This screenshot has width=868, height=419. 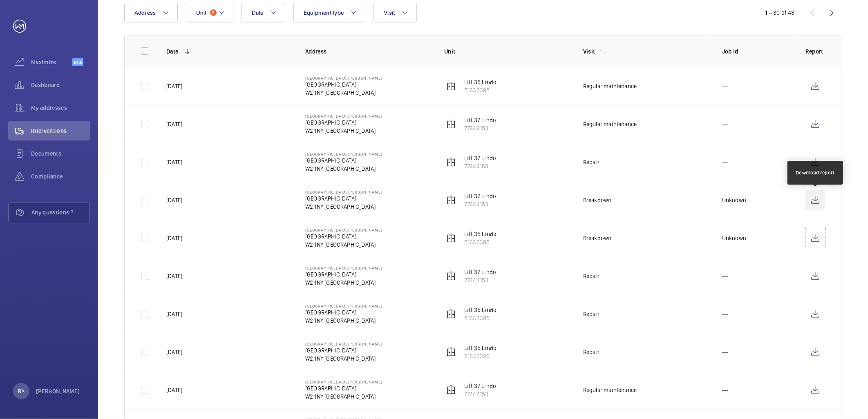 I want to click on p: Visit, so click(x=589, y=51).